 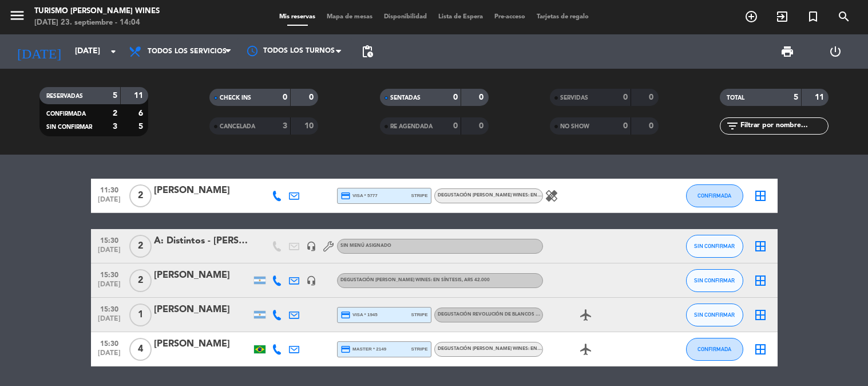 What do you see at coordinates (310, 126) in the screenshot?
I see `strong: 10` at bounding box center [310, 126].